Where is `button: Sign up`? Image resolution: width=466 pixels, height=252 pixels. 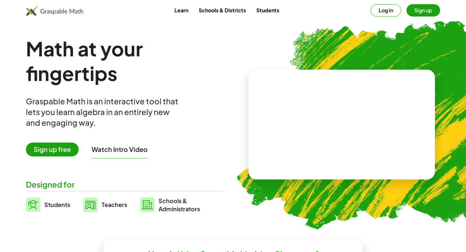 button: Sign up is located at coordinates (424, 10).